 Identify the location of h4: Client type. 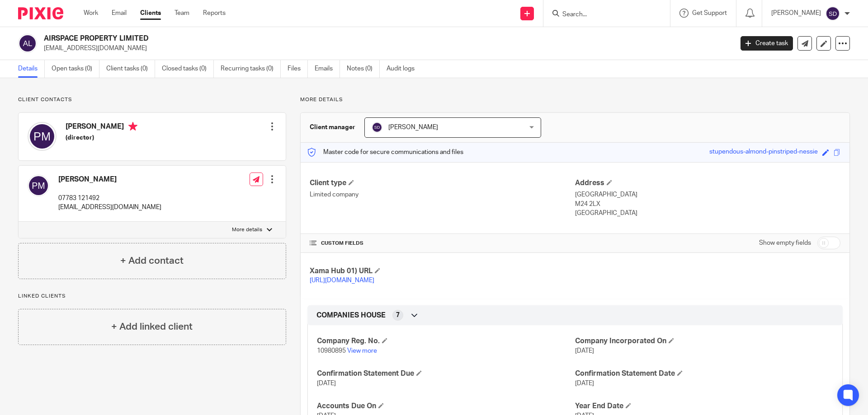
(442, 183).